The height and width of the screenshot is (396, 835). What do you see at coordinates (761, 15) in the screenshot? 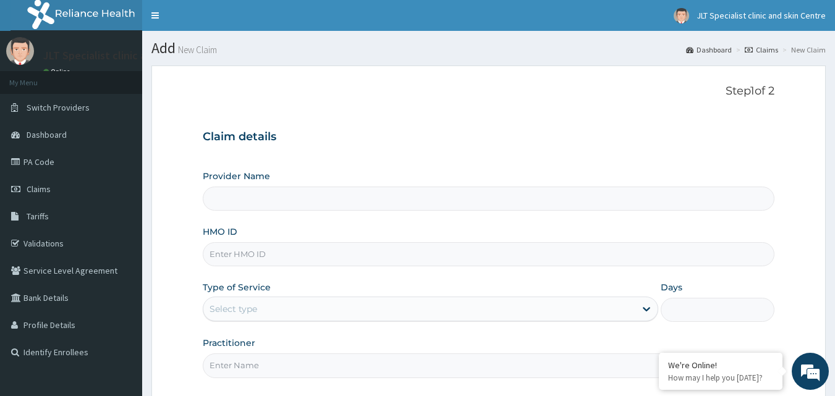
I see `span: JLT Specialist clinic and skin Centre` at bounding box center [761, 15].